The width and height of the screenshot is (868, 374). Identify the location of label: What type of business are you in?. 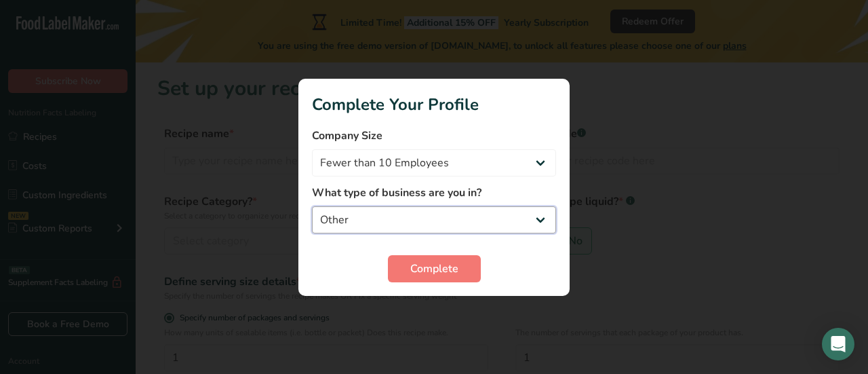
(434, 192).